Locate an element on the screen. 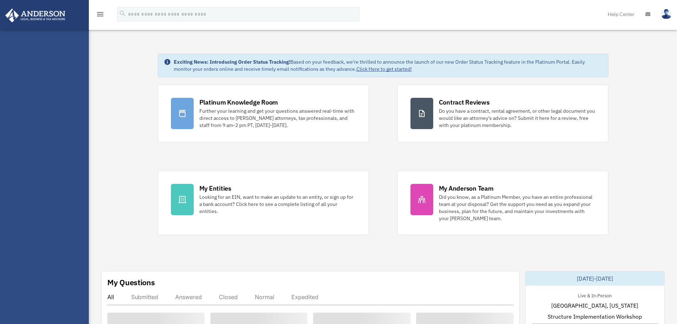 This screenshot has height=324, width=677. div: Answered is located at coordinates (188, 297).